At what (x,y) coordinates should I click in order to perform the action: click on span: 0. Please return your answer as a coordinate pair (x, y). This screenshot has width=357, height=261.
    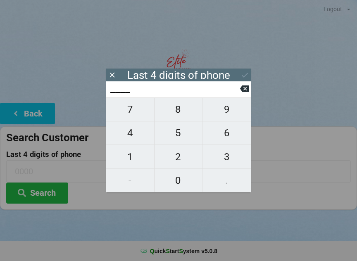
    Looking at the image, I should click on (178, 180).